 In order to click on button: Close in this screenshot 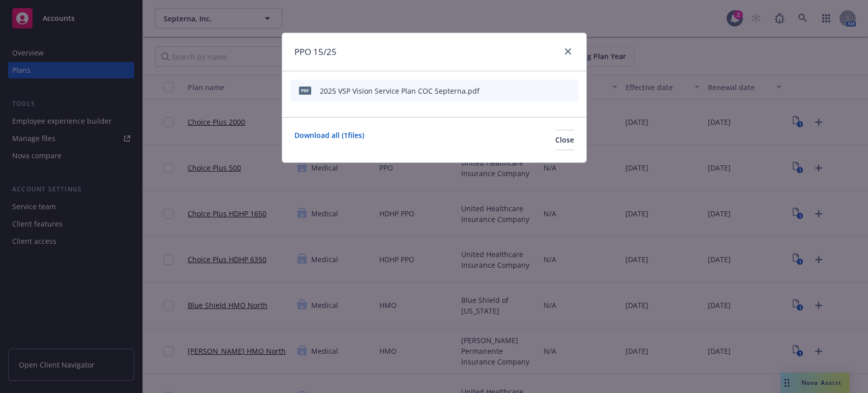, I will do `click(565, 140)`.